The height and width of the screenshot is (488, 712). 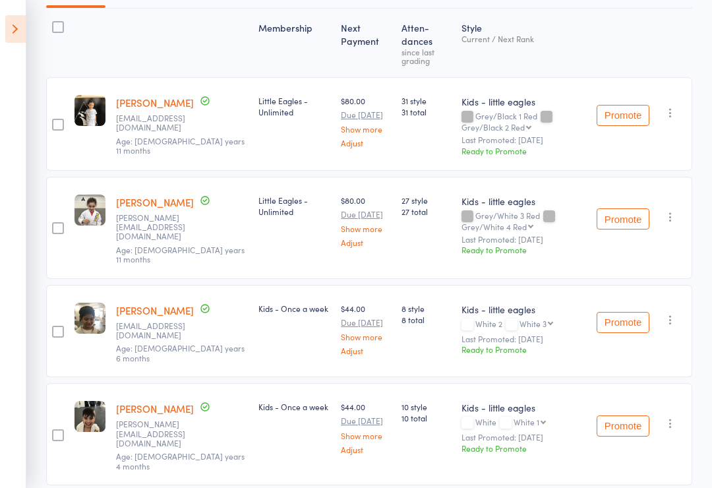 I want to click on img: image1675144160.png, so click(x=90, y=110).